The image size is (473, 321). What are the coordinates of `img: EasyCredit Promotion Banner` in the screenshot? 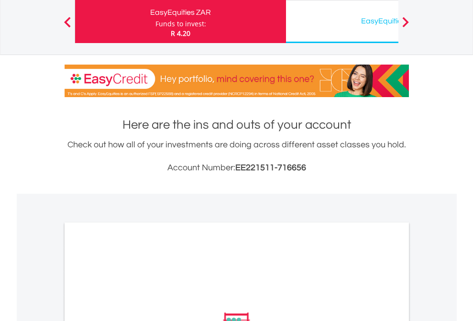 It's located at (237, 81).